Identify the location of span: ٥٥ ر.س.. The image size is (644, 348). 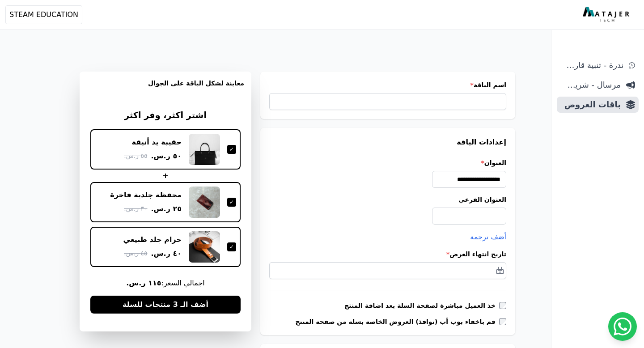
(136, 156).